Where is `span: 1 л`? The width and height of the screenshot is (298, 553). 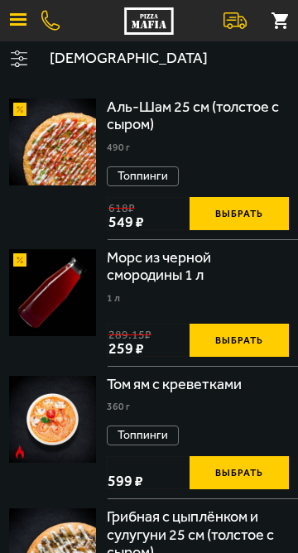 span: 1 л is located at coordinates (113, 298).